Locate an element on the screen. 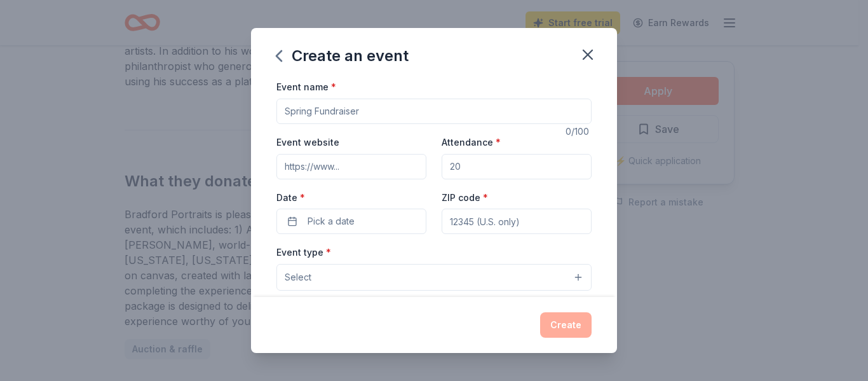  label: Event website is located at coordinates (308, 142).